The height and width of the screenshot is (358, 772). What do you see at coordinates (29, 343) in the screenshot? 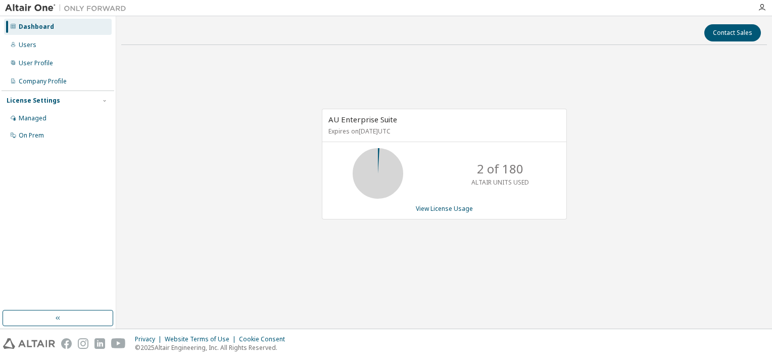
I see `img: altair_logo.svg` at bounding box center [29, 343].